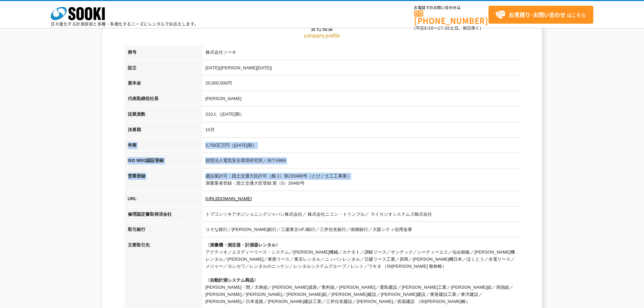 This screenshot has width=644, height=308. I want to click on td: トプコンソキアポジショニングジャパン株式会社／ 株式会社ニコン・トリンブル／ ライカジオシステムズ株式会社, so click(361, 215).